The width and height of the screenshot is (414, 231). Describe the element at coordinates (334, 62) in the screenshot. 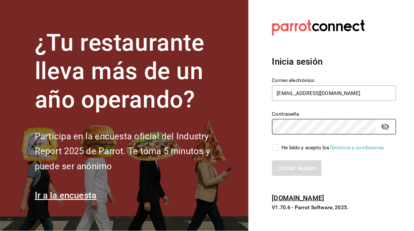

I see `h3: Inicia sesión` at that location.